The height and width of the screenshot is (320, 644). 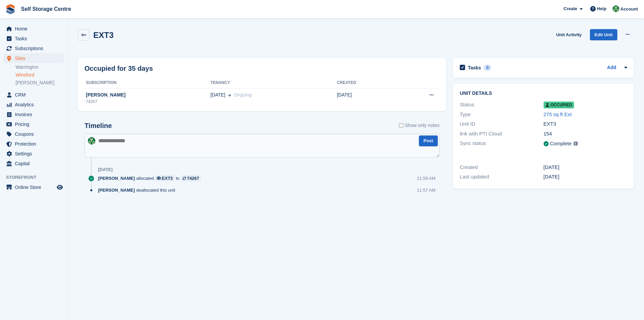 I want to click on span: Online Store, so click(x=36, y=187).